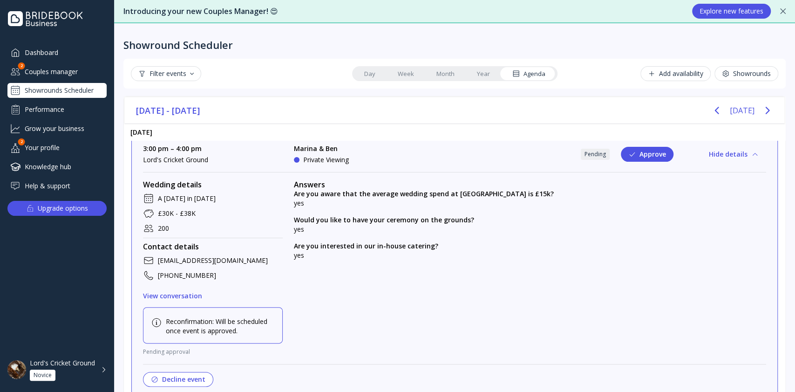 The width and height of the screenshot is (795, 392). What do you see at coordinates (746, 74) in the screenshot?
I see `button: Showrounds` at bounding box center [746, 74].